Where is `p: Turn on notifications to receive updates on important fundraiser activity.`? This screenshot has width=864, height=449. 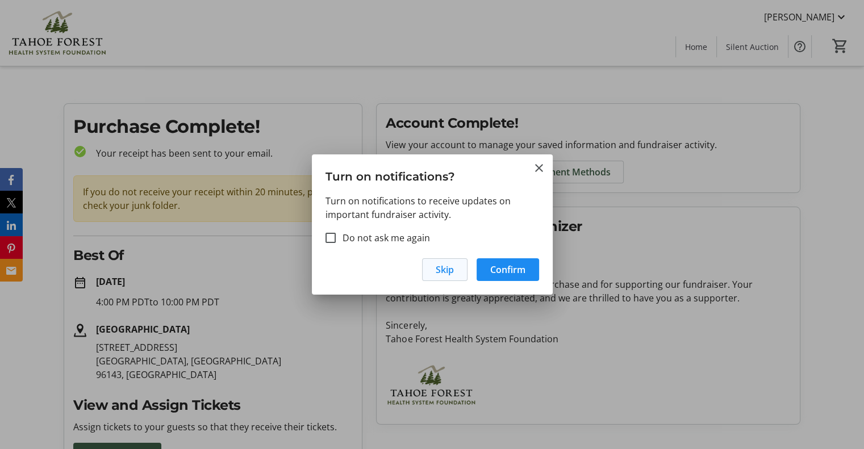
p: Turn on notifications to receive updates on important fundraiser activity. is located at coordinates (432, 208).